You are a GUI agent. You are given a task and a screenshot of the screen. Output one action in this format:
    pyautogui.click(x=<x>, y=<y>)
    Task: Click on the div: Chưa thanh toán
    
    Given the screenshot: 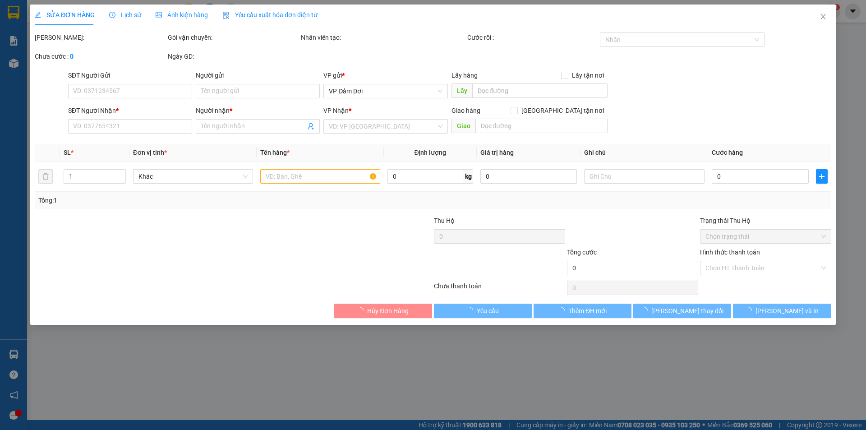 What is the action you would take?
    pyautogui.click(x=499, y=289)
    